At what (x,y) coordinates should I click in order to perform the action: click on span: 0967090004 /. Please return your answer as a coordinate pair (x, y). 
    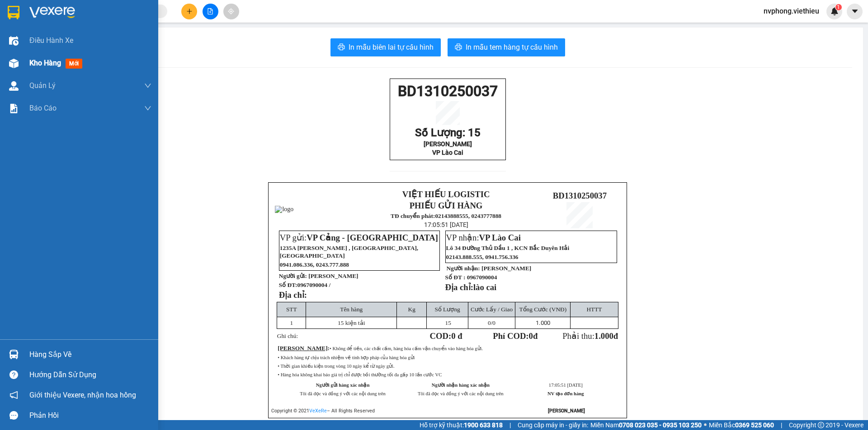
    Looking at the image, I should click on (313, 285).